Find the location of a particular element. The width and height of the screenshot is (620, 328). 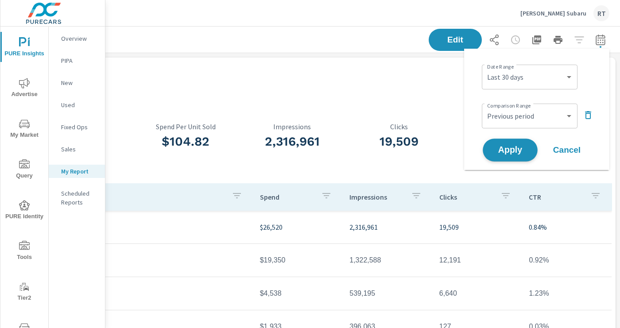

p: Channel is located at coordinates (147, 197).